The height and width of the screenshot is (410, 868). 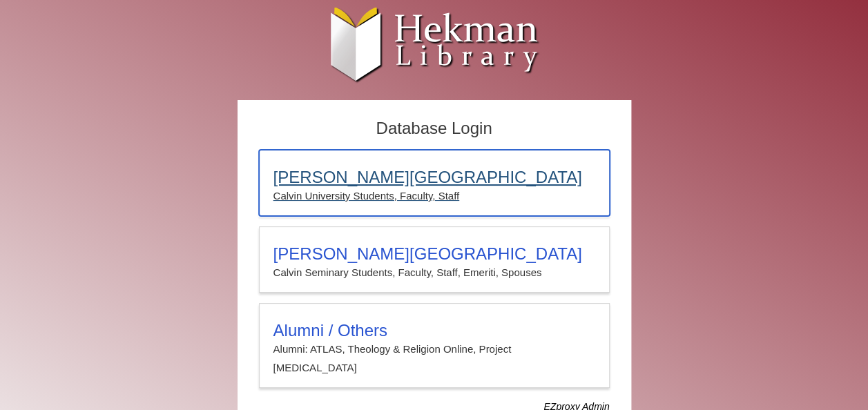 What do you see at coordinates (434, 128) in the screenshot?
I see `h2: Database Login` at bounding box center [434, 128].